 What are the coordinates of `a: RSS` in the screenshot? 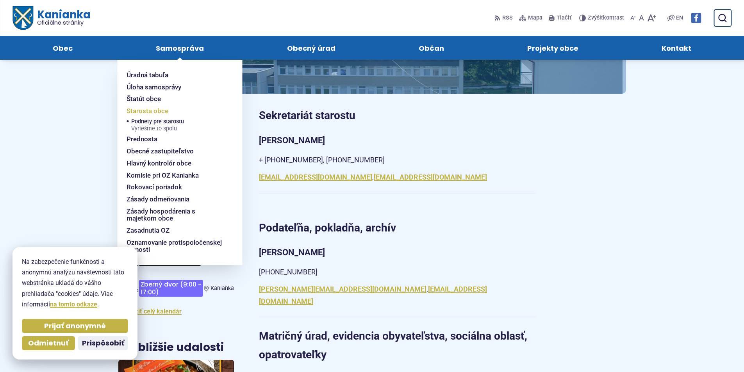 It's located at (504, 18).